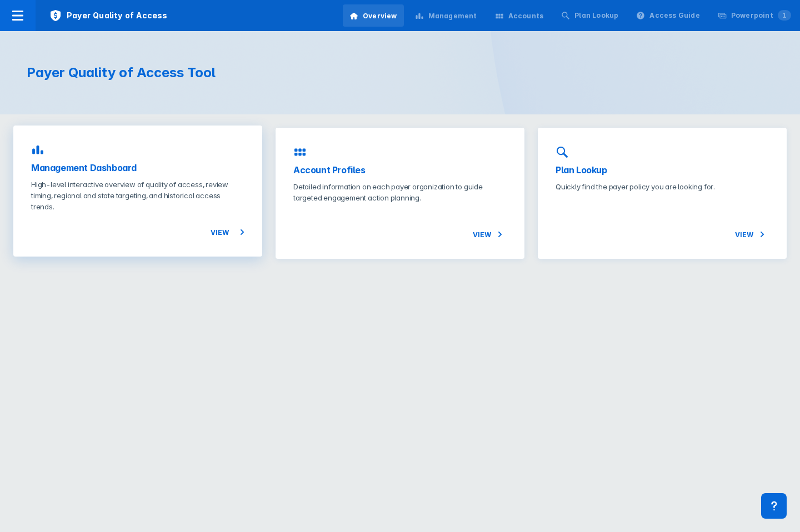 The width and height of the screenshot is (800, 532). I want to click on h3: Plan Lookup, so click(662, 170).